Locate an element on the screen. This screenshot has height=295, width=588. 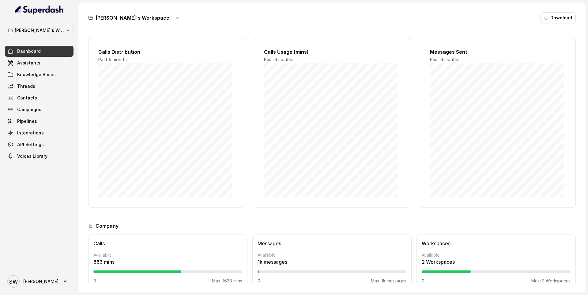
h3: Calls is located at coordinates (168, 243).